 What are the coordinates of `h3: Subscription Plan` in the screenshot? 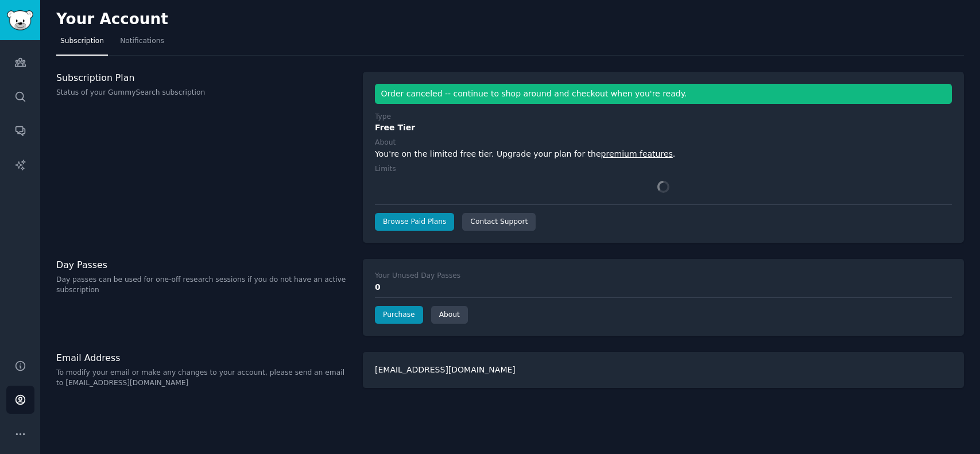 It's located at (203, 78).